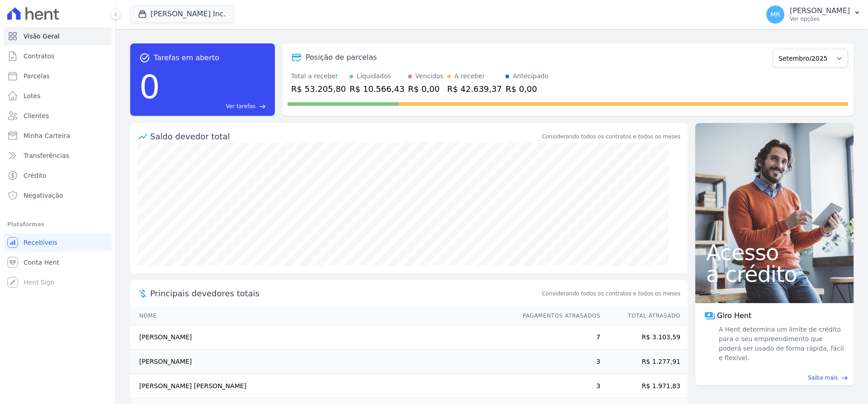 This screenshot has height=404, width=868. What do you see at coordinates (57, 56) in the screenshot?
I see `a: Contratos` at bounding box center [57, 56].